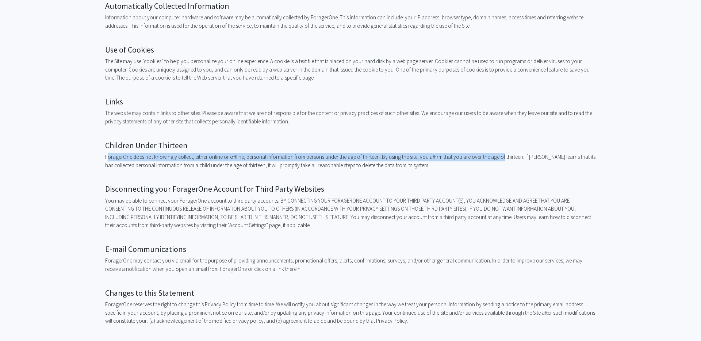 This screenshot has height=341, width=701. What do you see at coordinates (350, 293) in the screenshot?
I see `h2: Changes to this Statement` at bounding box center [350, 293].